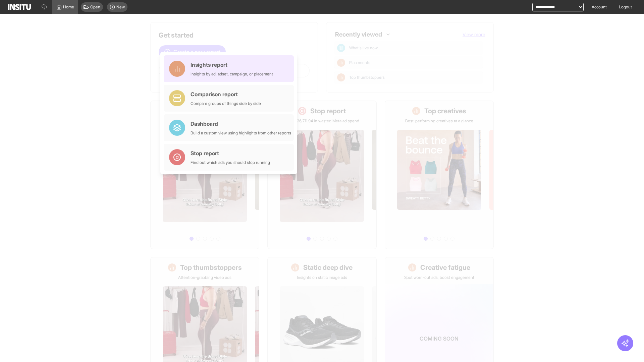 The width and height of the screenshot is (644, 362). I want to click on div: Insights report, so click(232, 64).